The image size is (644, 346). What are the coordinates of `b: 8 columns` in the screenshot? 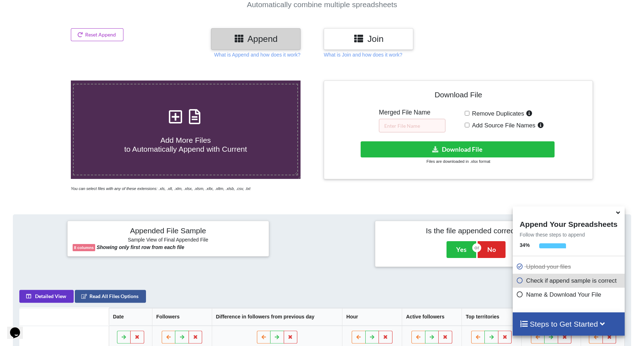 It's located at (83, 248).